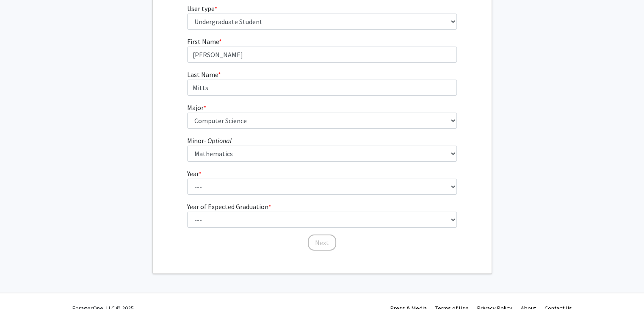 This screenshot has height=309, width=644. Describe the element at coordinates (202, 8) in the screenshot. I see `label: User type` at that location.